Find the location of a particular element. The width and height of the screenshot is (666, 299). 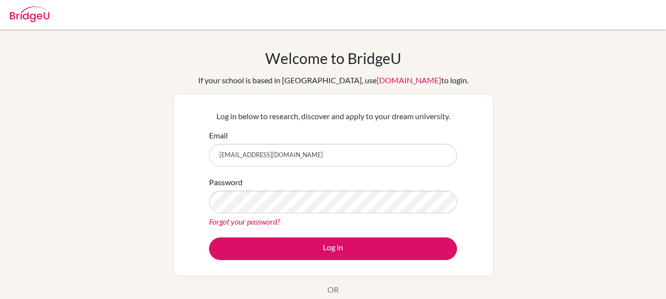

img: Bridge-U is located at coordinates (30, 14).